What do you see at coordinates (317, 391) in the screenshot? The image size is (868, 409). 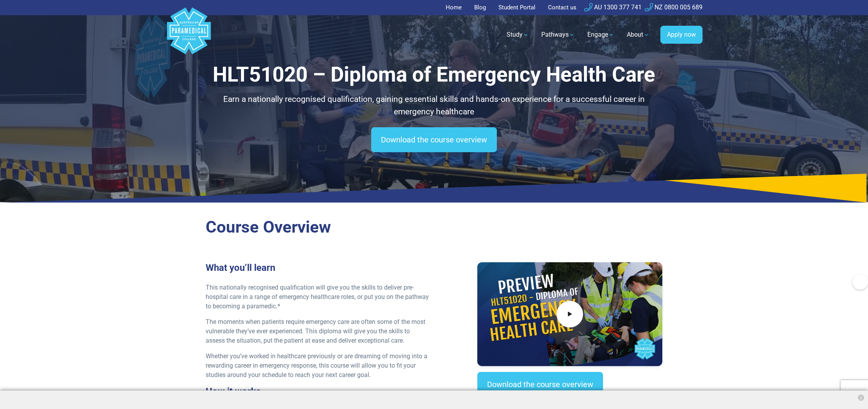 I see `h3: How it works` at bounding box center [317, 391].